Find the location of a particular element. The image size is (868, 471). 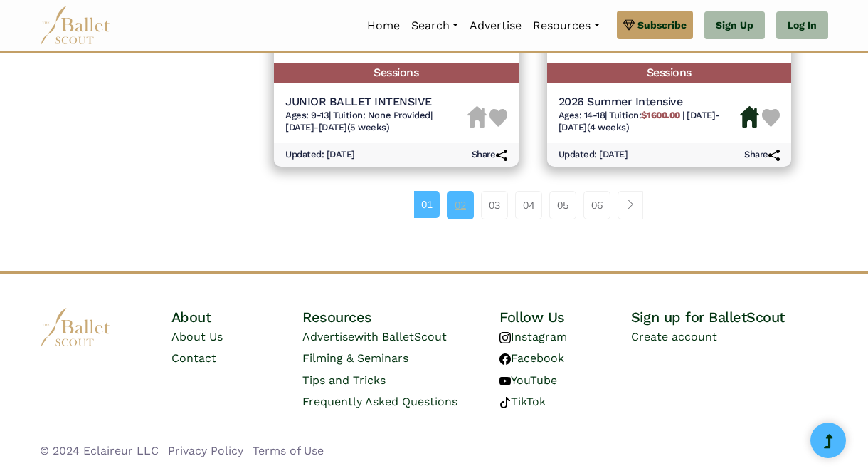

h5: 2026 Summer Intensive is located at coordinates (650, 102).